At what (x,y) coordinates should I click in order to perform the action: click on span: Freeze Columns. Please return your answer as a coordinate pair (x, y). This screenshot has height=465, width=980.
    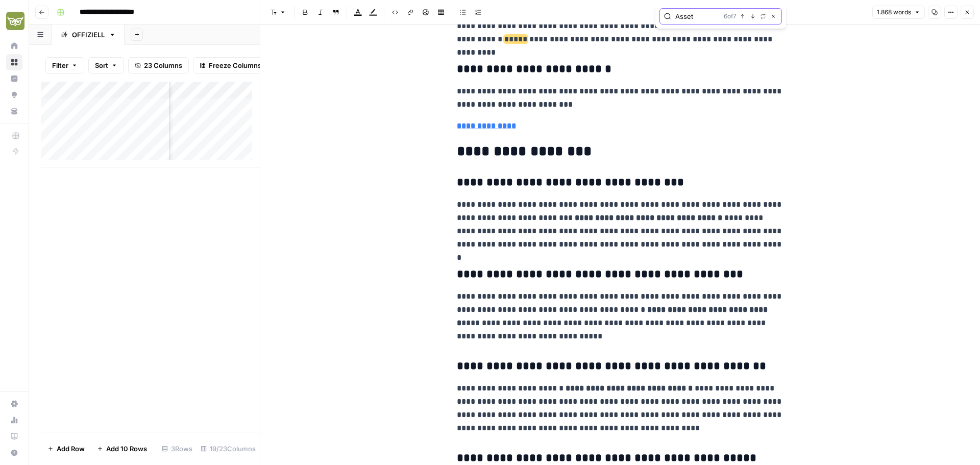
    Looking at the image, I should click on (235, 66).